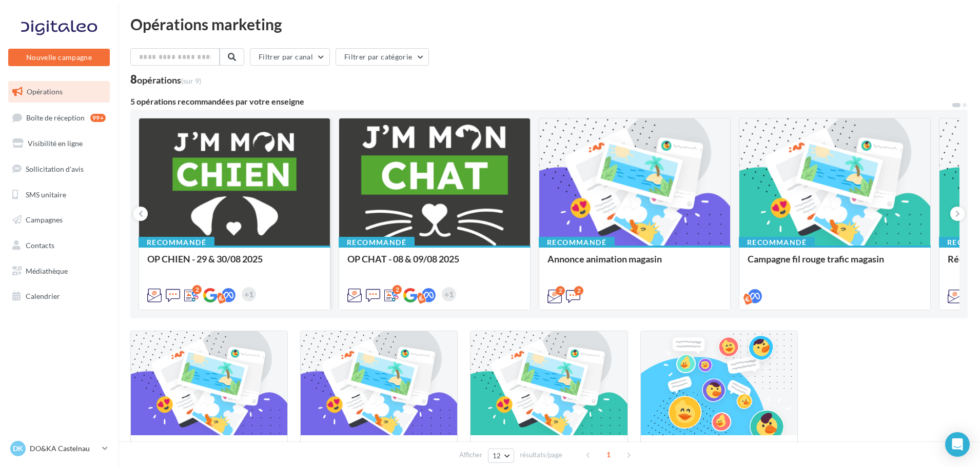 Image resolution: width=980 pixels, height=467 pixels. Describe the element at coordinates (59, 169) in the screenshot. I see `a: Sollicitation d'avis` at that location.